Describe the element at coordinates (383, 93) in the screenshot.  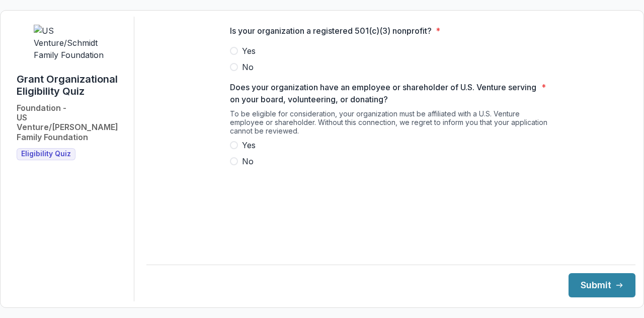
I see `p: Does your organization have an employee or shareholder of U.S. Venture serving on your board, vol...` at that location.